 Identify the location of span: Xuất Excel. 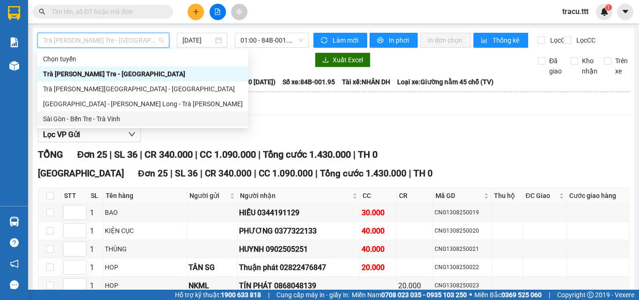
(347, 60).